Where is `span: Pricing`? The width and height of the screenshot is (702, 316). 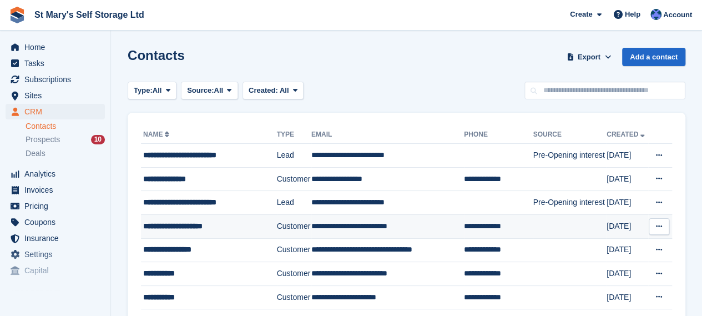
span: Pricing is located at coordinates (58, 206).